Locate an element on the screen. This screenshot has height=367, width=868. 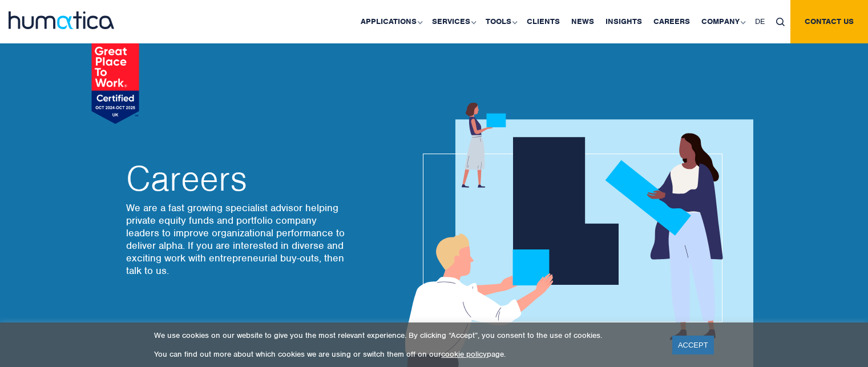
h2: Careers is located at coordinates (238, 179).